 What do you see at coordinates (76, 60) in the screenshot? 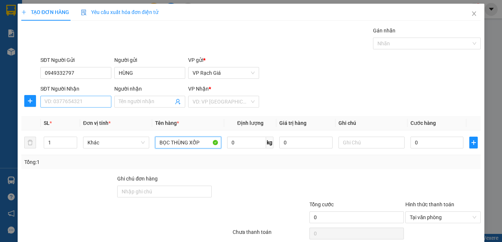
I see `div: SĐT Người Gửi` at bounding box center [76, 60].